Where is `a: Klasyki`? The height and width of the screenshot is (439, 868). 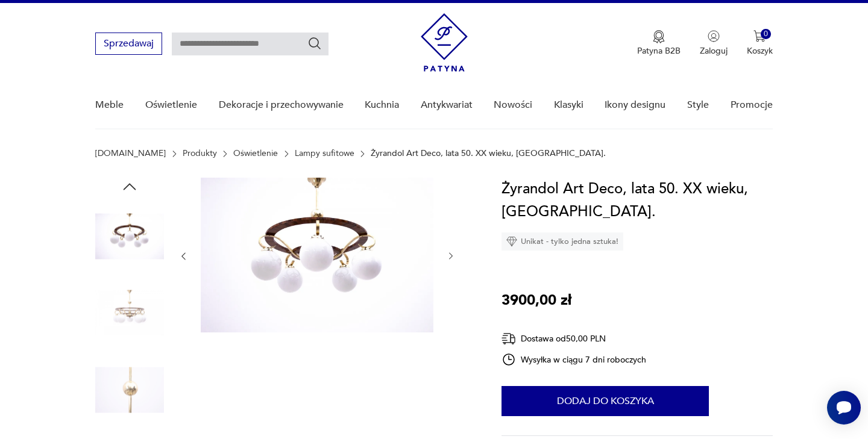 a: Klasyki is located at coordinates (568, 105).